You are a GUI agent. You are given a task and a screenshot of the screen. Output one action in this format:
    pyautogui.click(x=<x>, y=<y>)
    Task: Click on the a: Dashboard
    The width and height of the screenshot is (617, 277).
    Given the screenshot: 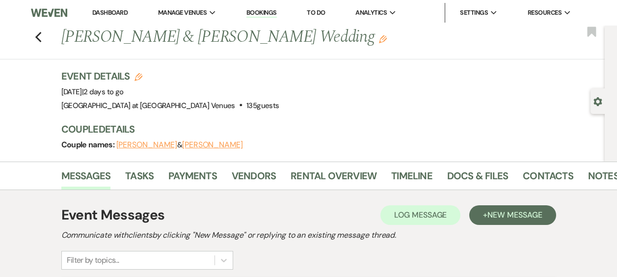 What is the action you would take?
    pyautogui.click(x=110, y=12)
    